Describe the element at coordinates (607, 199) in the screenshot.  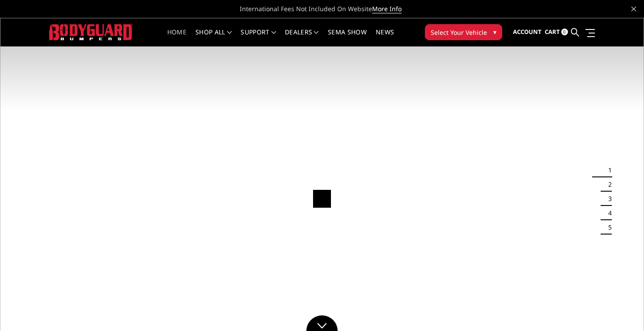
I see `button: 3 of 5` at that location.